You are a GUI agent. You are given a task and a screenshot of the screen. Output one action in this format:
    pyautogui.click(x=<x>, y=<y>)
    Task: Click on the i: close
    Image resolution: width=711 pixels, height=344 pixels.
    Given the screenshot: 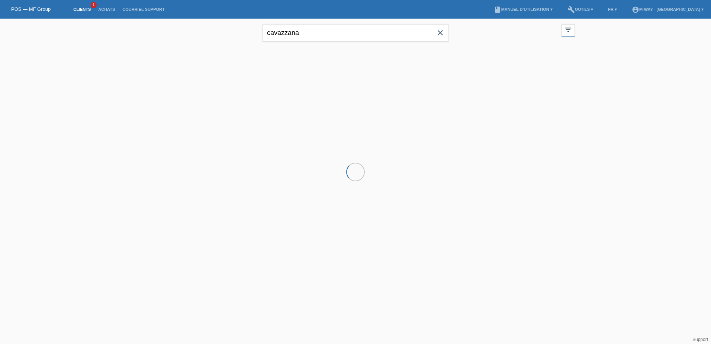 What is the action you would take?
    pyautogui.click(x=440, y=33)
    